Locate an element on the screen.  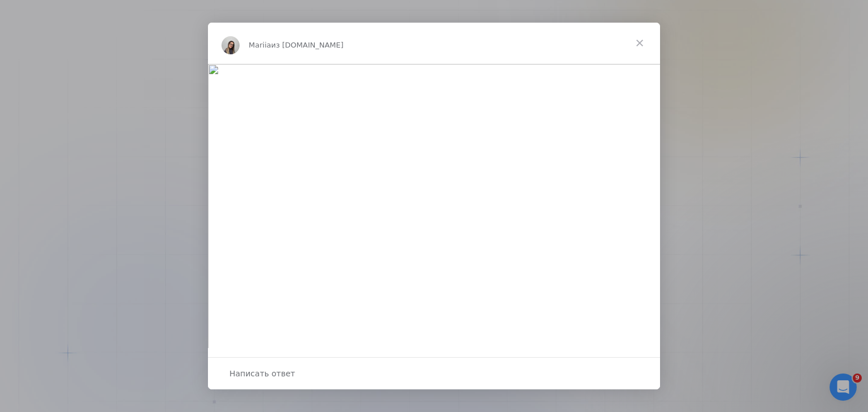
span: Написать ответ is located at coordinates (263, 373).